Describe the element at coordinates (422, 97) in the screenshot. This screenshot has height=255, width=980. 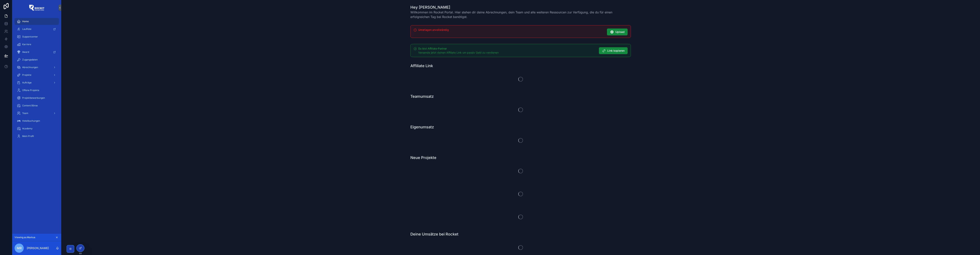
I see `h1: Teamumsatz` at that location.